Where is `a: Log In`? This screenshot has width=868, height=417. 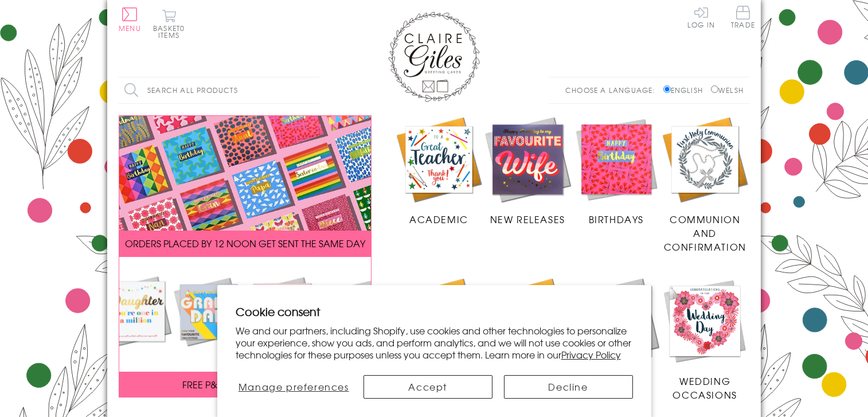 a: Log In is located at coordinates (702, 16).